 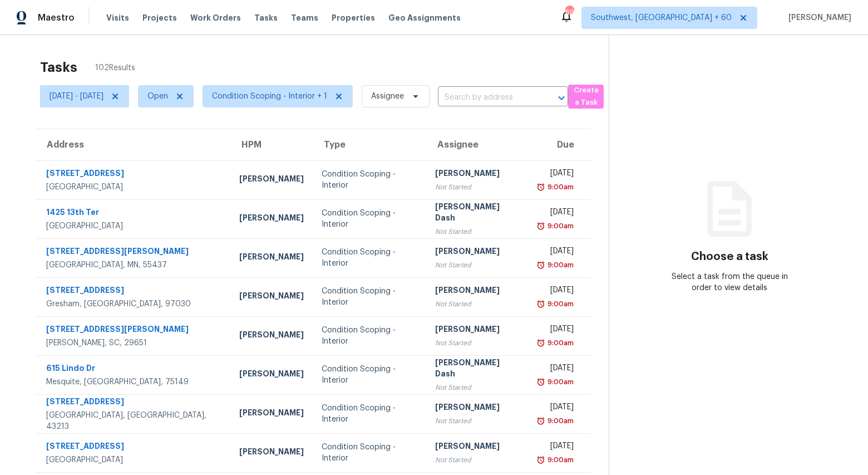 What do you see at coordinates (133, 145) in the screenshot?
I see `th: Address` at bounding box center [133, 145].